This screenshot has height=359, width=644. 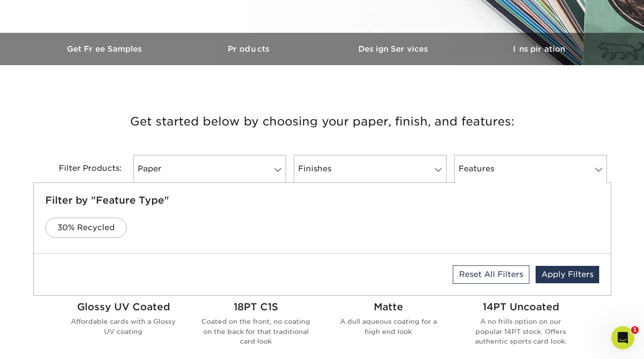 What do you see at coordinates (370, 169) in the screenshot?
I see `a: Finishes` at bounding box center [370, 169].